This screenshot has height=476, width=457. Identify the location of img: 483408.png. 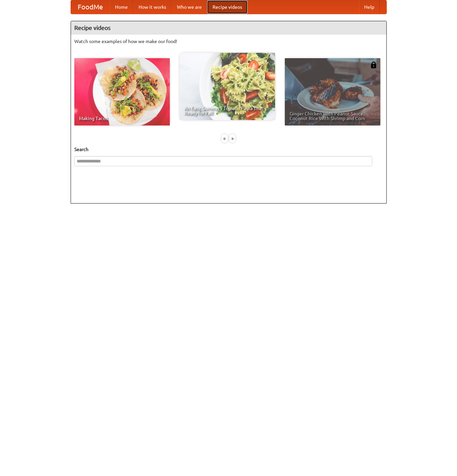
(374, 65).